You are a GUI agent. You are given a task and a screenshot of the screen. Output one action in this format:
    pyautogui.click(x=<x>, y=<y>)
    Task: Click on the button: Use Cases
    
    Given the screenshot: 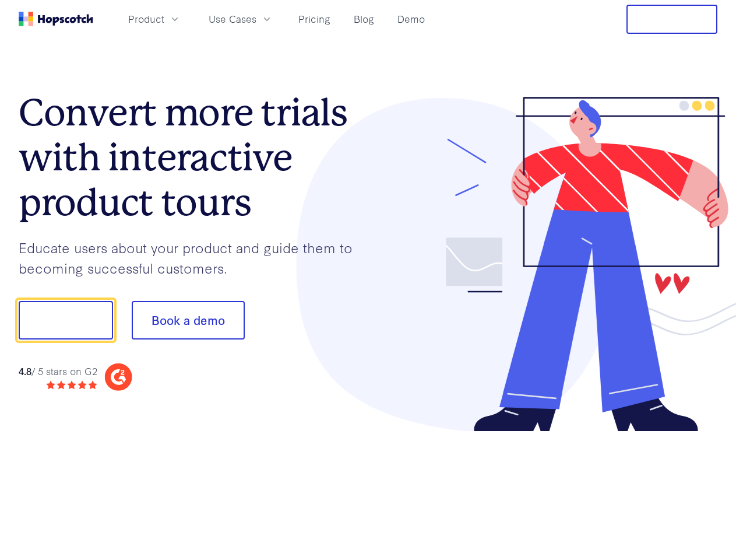 What is the action you would take?
    pyautogui.click(x=241, y=18)
    